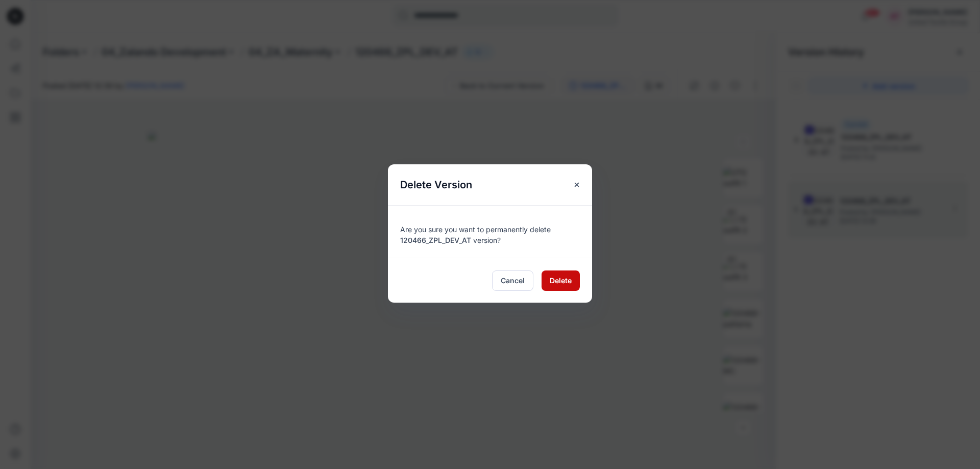 This screenshot has height=469, width=980. Describe the element at coordinates (490, 231) in the screenshot. I see `div: Are you sure you want to permanently delete version?` at that location.